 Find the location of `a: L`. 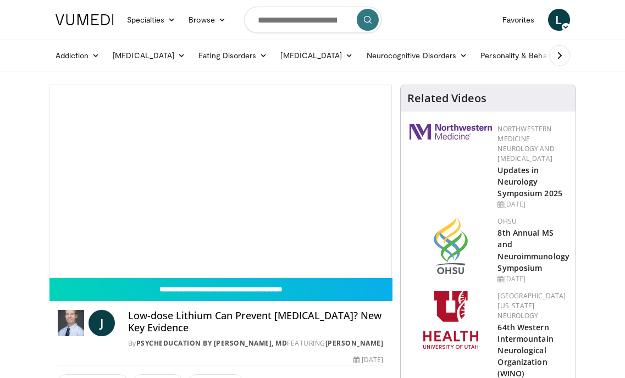

a: L is located at coordinates (559, 20).